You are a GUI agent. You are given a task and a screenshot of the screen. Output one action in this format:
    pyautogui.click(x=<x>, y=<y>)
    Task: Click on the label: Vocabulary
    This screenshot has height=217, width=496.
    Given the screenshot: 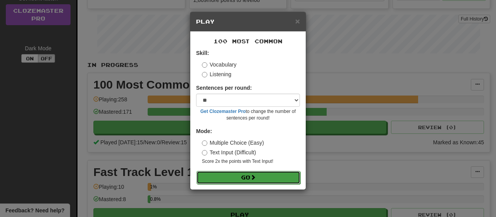 What is the action you would take?
    pyautogui.click(x=219, y=65)
    